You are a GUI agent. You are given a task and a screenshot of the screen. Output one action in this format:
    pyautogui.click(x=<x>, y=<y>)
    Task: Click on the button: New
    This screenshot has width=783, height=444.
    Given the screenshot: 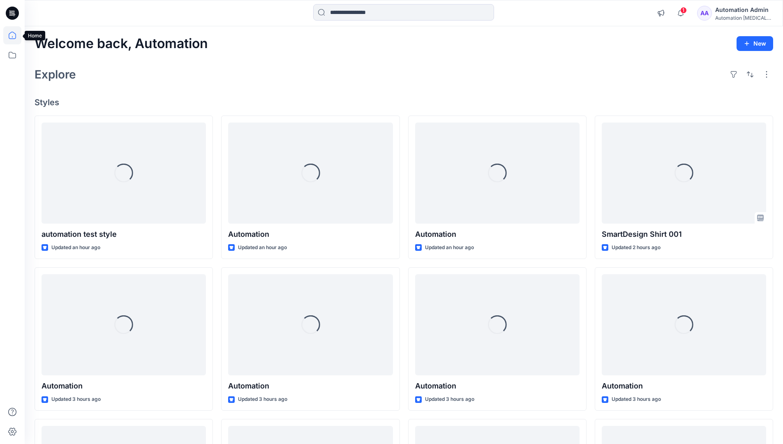 What is the action you would take?
    pyautogui.click(x=755, y=44)
    